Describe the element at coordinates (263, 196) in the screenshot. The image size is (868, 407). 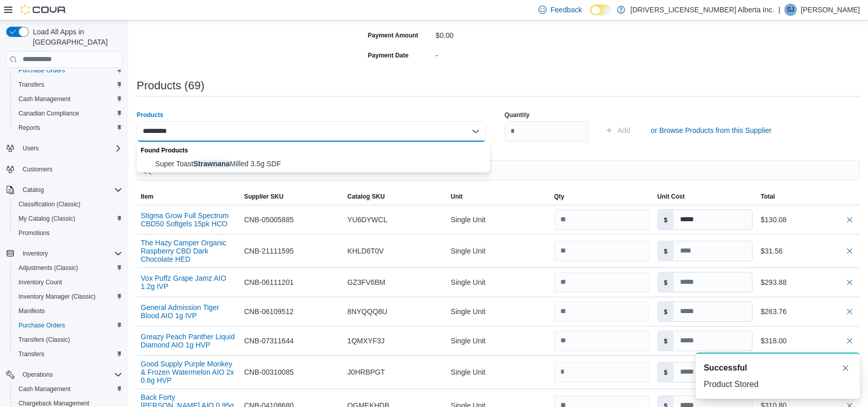
I see `span: Supplier SKU` at that location.